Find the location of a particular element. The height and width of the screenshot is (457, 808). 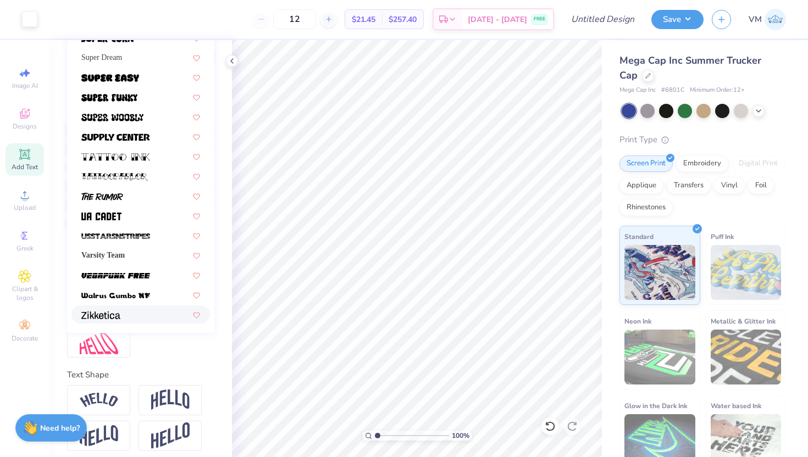

div: Vinyl is located at coordinates (730, 186).